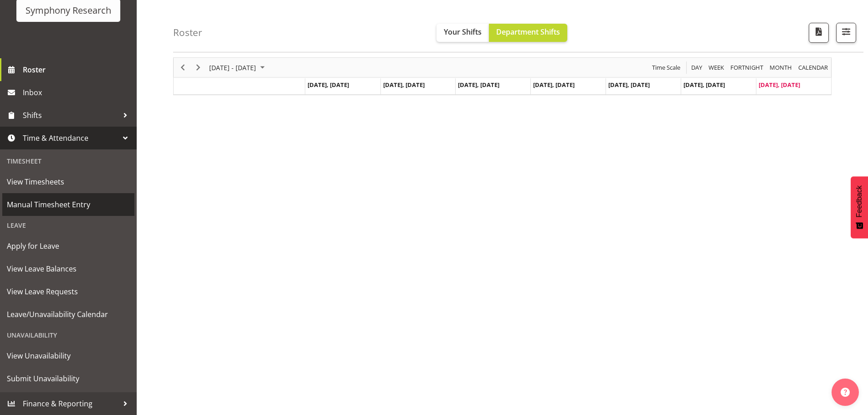  What do you see at coordinates (781, 68) in the screenshot?
I see `span: Month` at bounding box center [781, 68].